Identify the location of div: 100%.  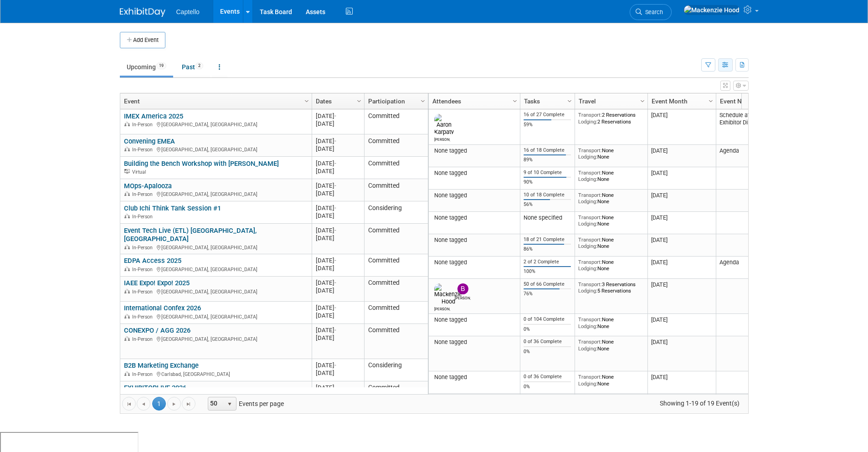
(547, 272).